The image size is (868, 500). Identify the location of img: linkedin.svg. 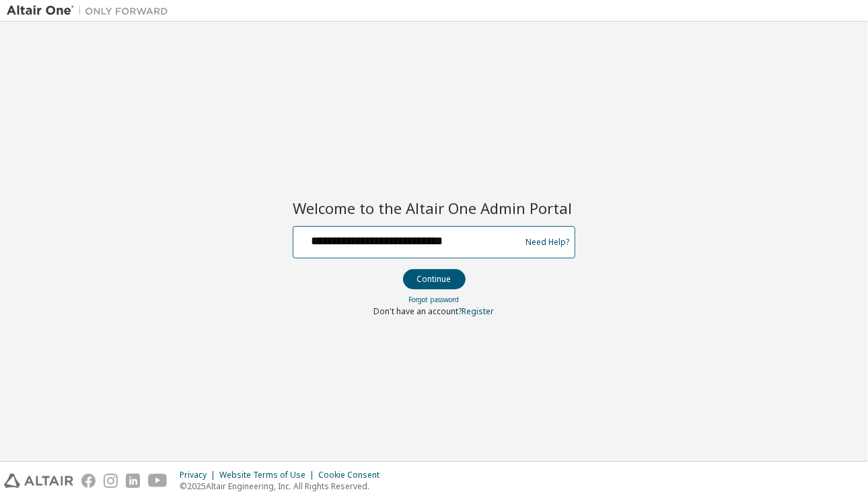
(133, 480).